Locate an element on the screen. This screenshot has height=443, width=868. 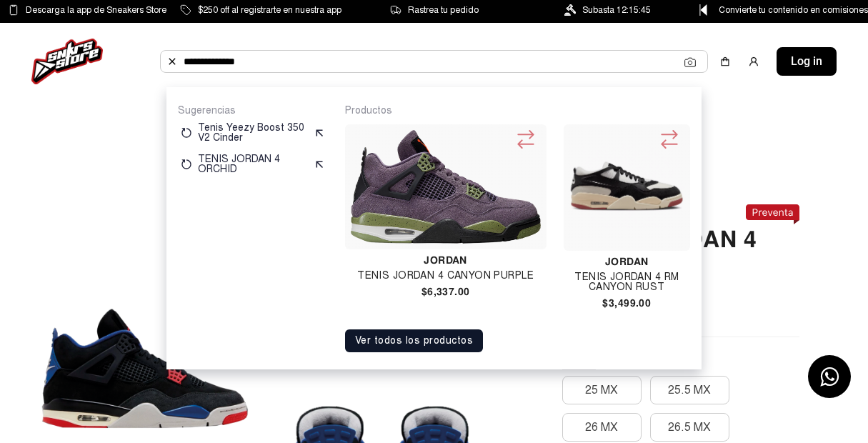
img: Tenis Jordan 4 Canyon Purple is located at coordinates (446, 187).